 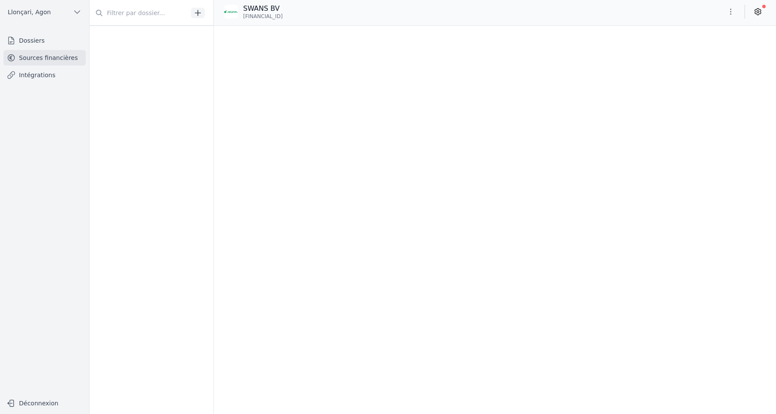 What do you see at coordinates (44, 58) in the screenshot?
I see `a: Sources financières` at bounding box center [44, 58].